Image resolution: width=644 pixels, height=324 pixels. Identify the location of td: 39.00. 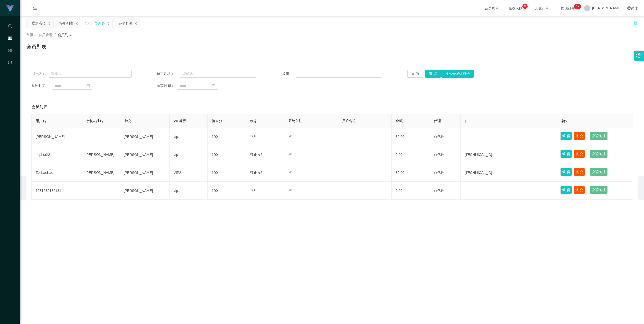
(411, 137).